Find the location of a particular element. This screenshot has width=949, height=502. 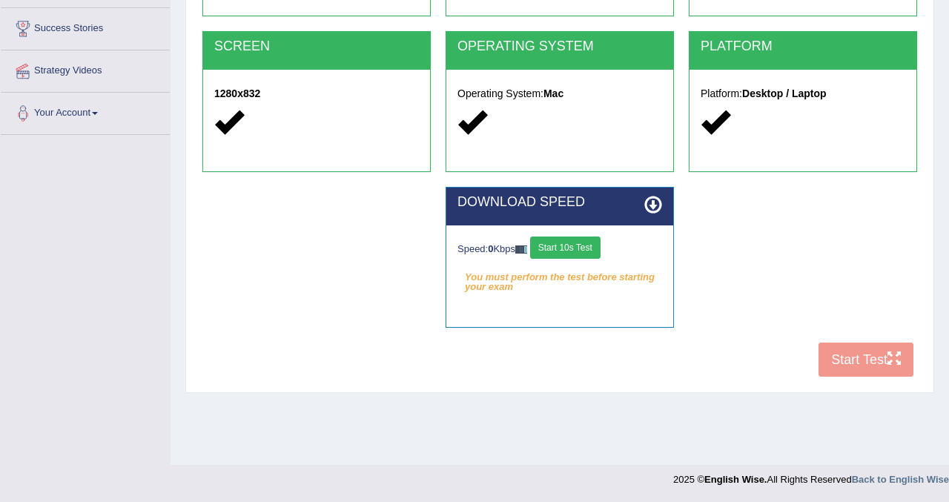

h2: SCREEN is located at coordinates (317, 47).